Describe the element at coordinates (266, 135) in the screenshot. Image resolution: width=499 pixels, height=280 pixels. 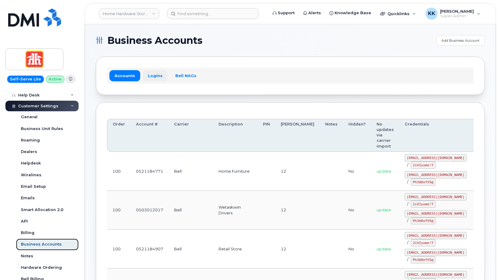
I see `th: PIN` at that location.